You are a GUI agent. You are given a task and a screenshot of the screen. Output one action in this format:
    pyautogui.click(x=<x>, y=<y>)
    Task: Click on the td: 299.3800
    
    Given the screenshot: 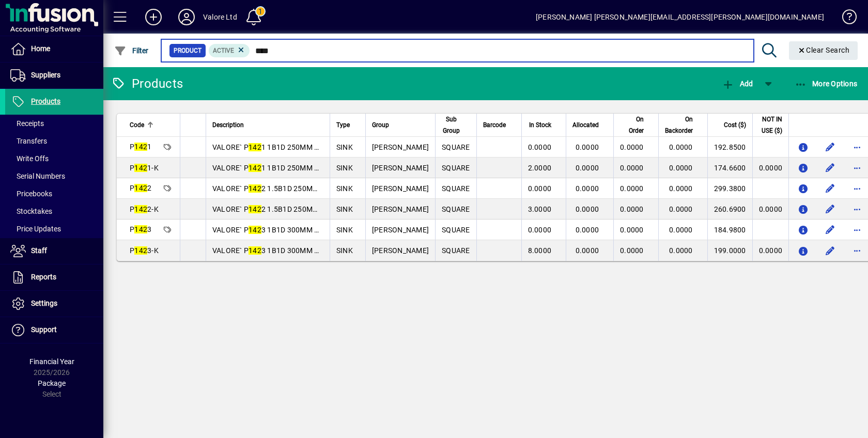 What is the action you would take?
    pyautogui.click(x=730, y=188)
    